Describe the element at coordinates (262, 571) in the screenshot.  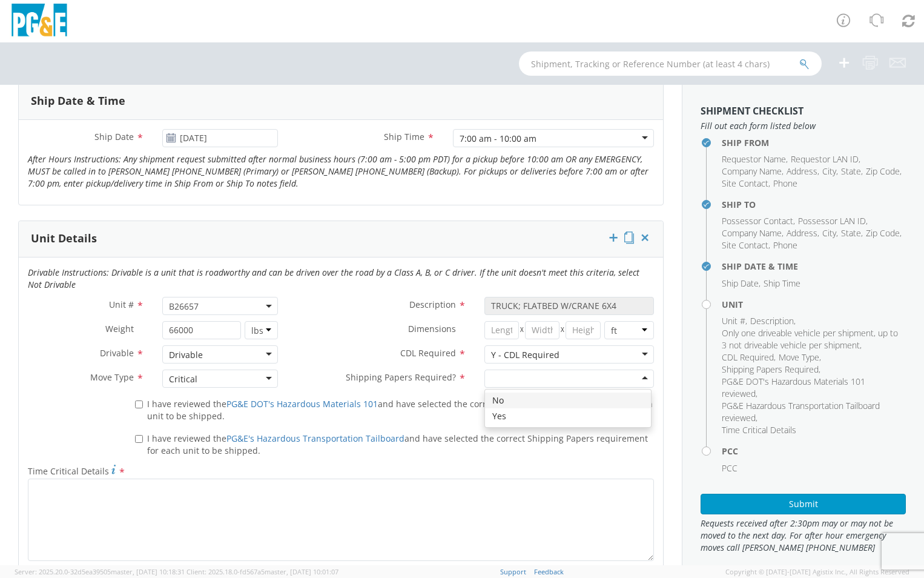
I see `span: Client: 2025.18.0-fd567a5` at that location.